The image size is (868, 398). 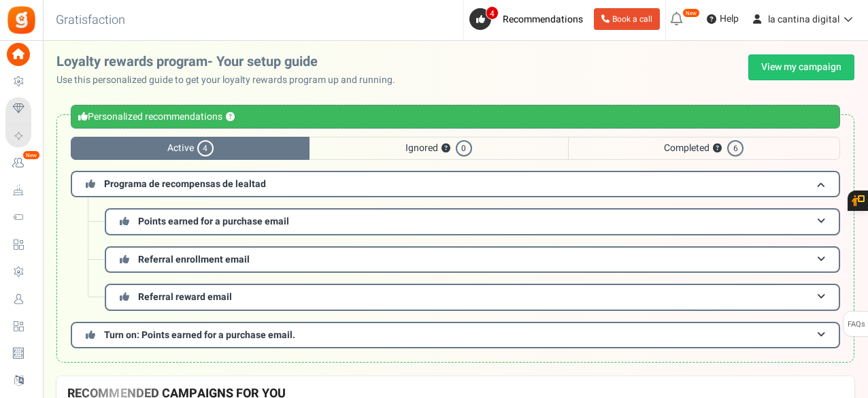 I want to click on span: Ignored, so click(x=438, y=149).